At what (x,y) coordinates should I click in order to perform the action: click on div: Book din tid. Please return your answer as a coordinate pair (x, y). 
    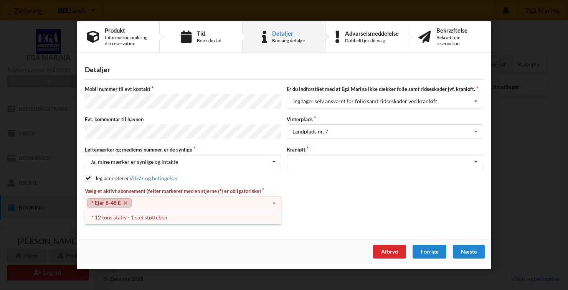
    Looking at the image, I should click on (209, 40).